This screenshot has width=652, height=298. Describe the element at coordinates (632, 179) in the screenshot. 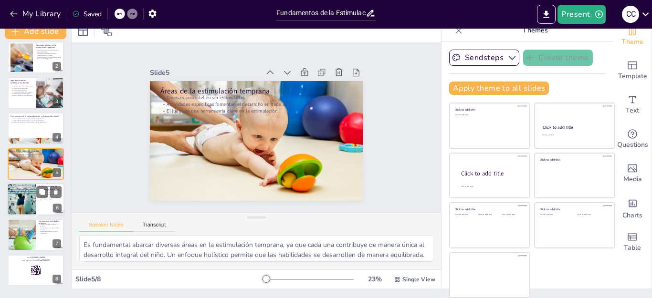

I see `span: Media` at that location.